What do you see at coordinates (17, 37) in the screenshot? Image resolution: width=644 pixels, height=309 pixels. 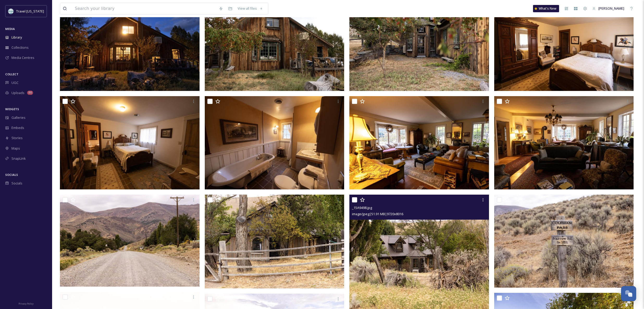 I see `span: Library` at bounding box center [17, 37].